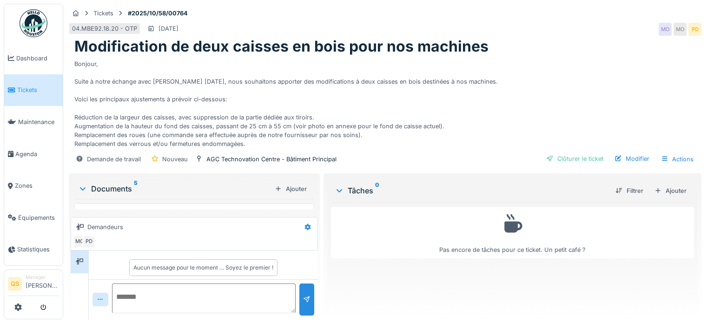 This screenshot has height=323, width=707. What do you see at coordinates (377, 191) in the screenshot?
I see `sup: 0` at bounding box center [377, 191].